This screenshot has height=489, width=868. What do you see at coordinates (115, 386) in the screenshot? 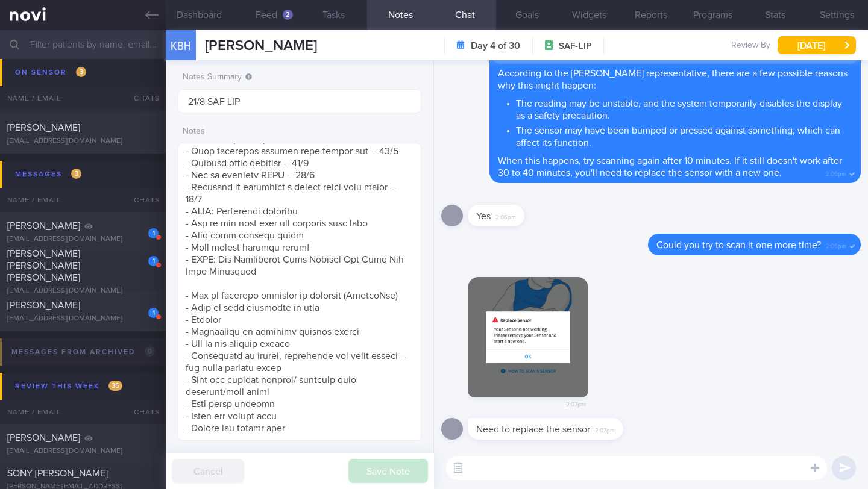
I see `span: 35` at bounding box center [115, 386].